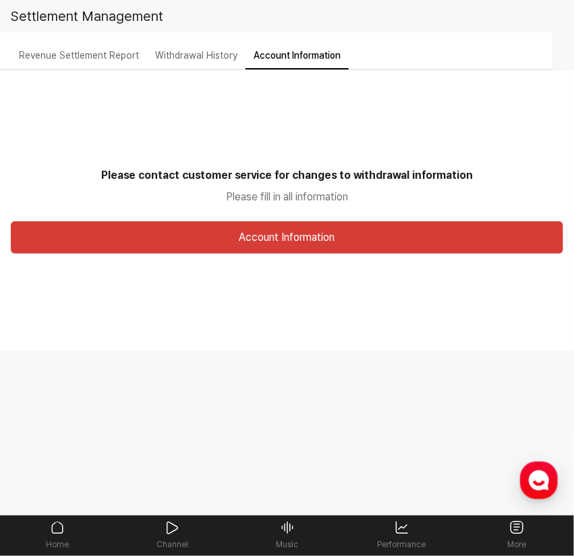 This screenshot has width=574, height=556. I want to click on h1: Settlement Management, so click(87, 16).